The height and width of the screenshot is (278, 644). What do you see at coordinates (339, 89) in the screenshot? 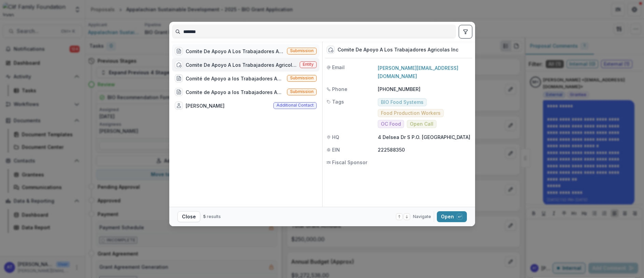
I see `span: Phone` at bounding box center [339, 89].